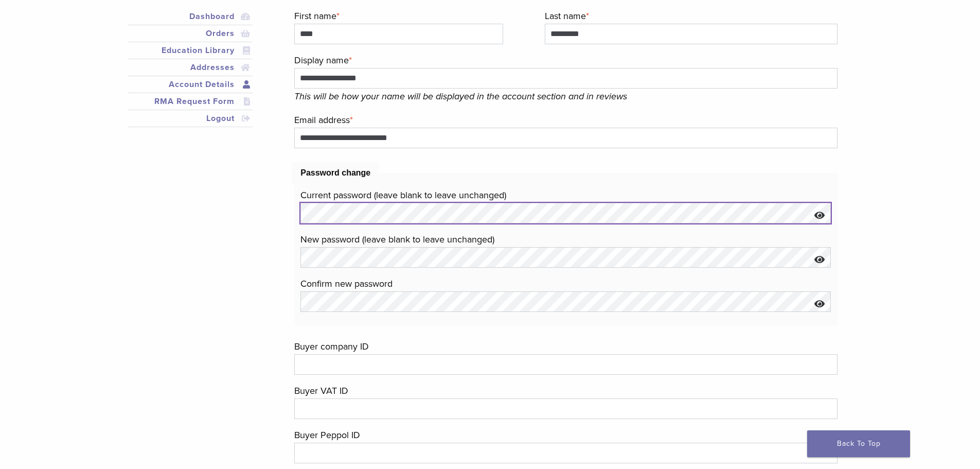  I want to click on label: New password (leave blank to leave unchanged), so click(565, 239).